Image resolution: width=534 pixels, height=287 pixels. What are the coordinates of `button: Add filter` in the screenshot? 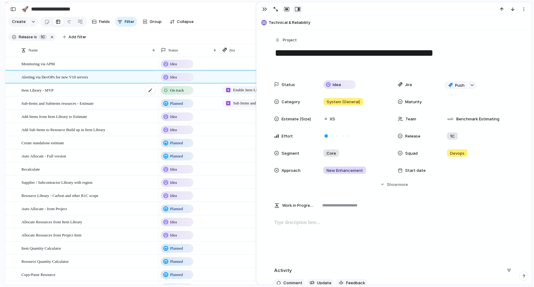 It's located at (74, 37).